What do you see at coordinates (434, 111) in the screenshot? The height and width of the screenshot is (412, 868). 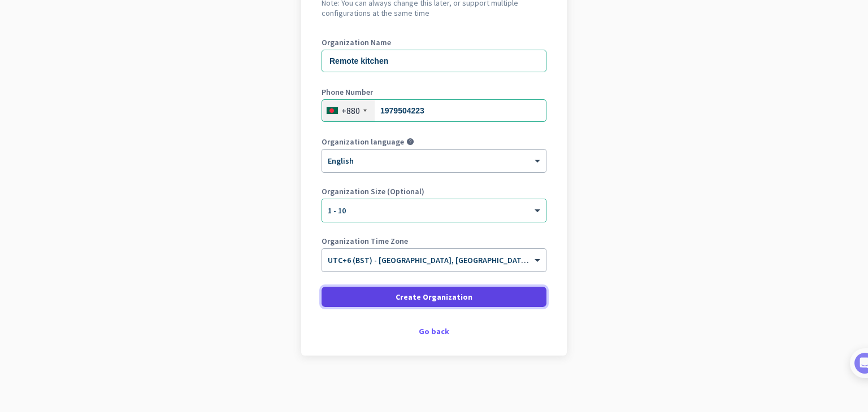 I see `input: 2-7111234` at bounding box center [434, 111].